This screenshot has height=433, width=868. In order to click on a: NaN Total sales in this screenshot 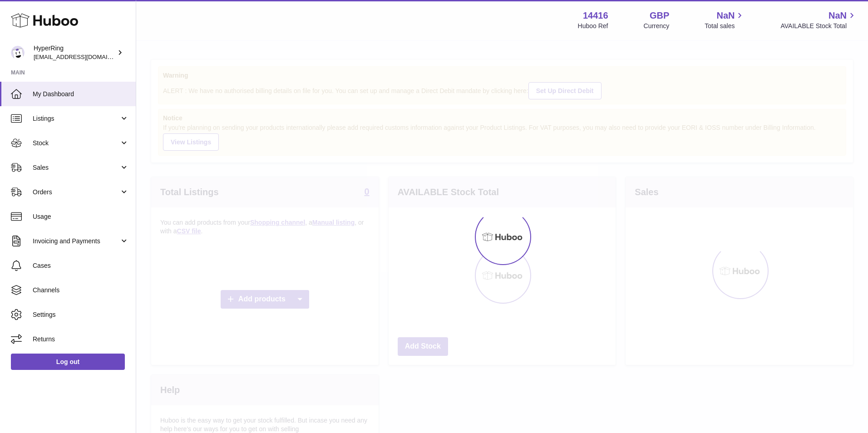, I will do `click(725, 20)`.